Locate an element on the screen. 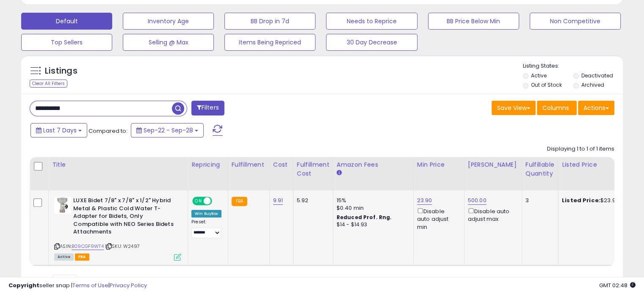  label: Active is located at coordinates (539, 75).